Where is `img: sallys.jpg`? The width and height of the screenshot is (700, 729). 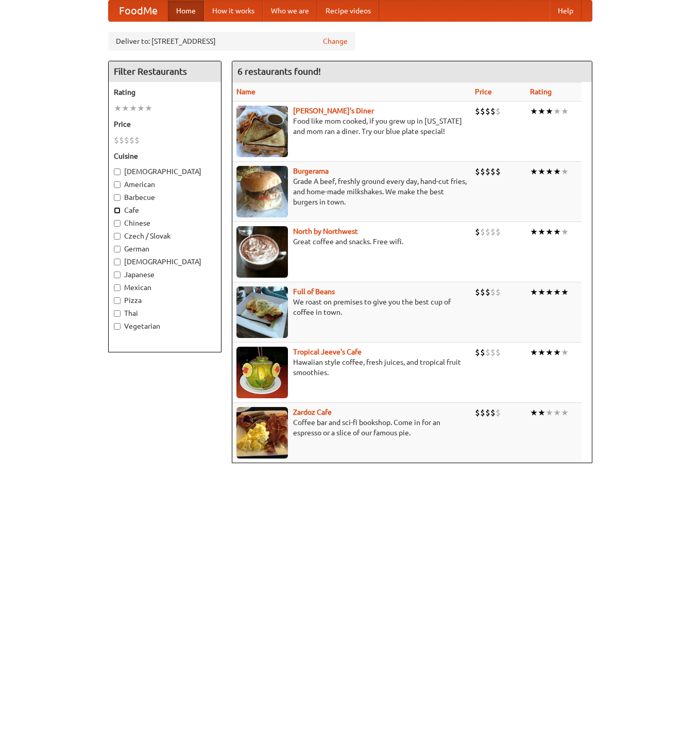
img: sallys.jpg is located at coordinates (263, 131).